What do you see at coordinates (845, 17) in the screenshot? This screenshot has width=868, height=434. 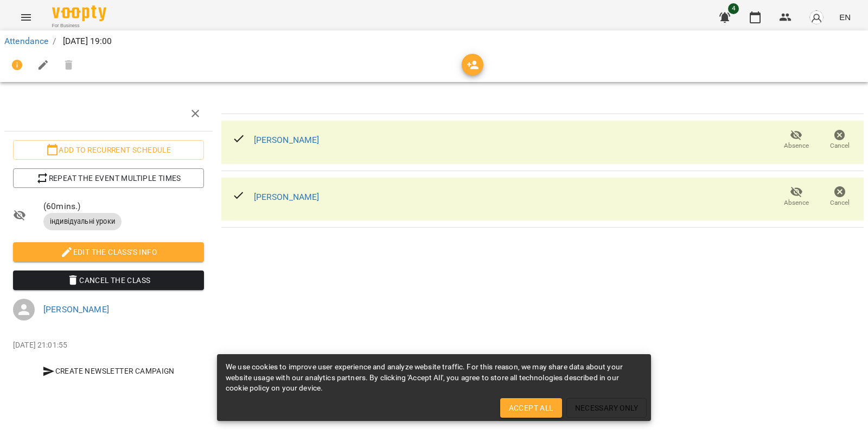 I see `span: EN` at bounding box center [845, 17].